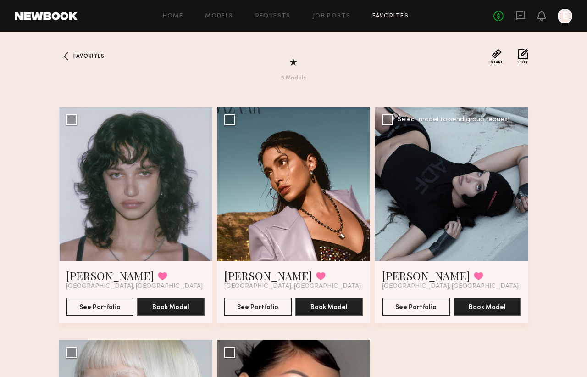 The width and height of the screenshot is (587, 377). I want to click on a: Job Posts, so click(332, 16).